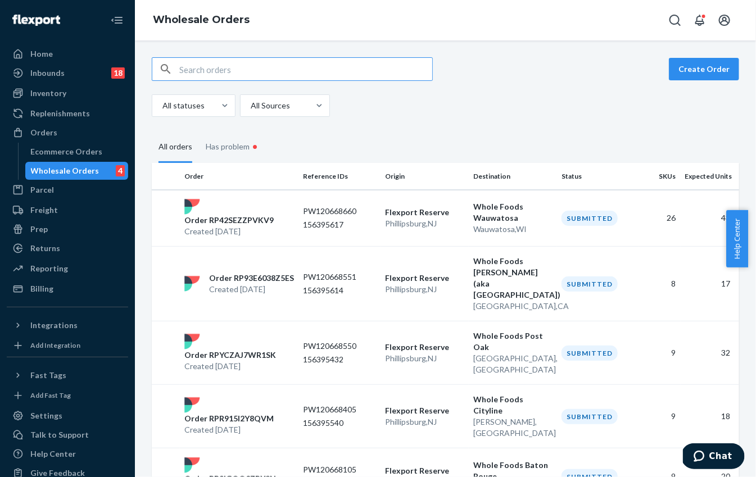 Image resolution: width=756 pixels, height=477 pixels. What do you see at coordinates (339, 277) in the screenshot?
I see `p: PW120668551` at bounding box center [339, 277].